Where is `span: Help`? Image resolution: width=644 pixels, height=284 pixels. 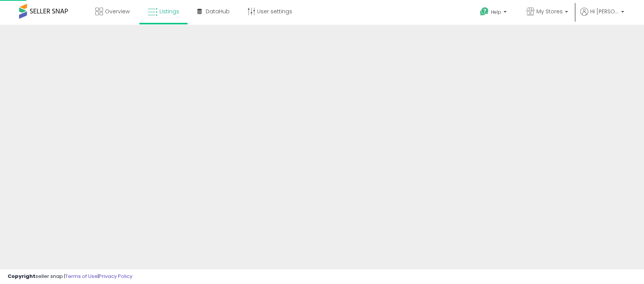
span: Help is located at coordinates (496, 12).